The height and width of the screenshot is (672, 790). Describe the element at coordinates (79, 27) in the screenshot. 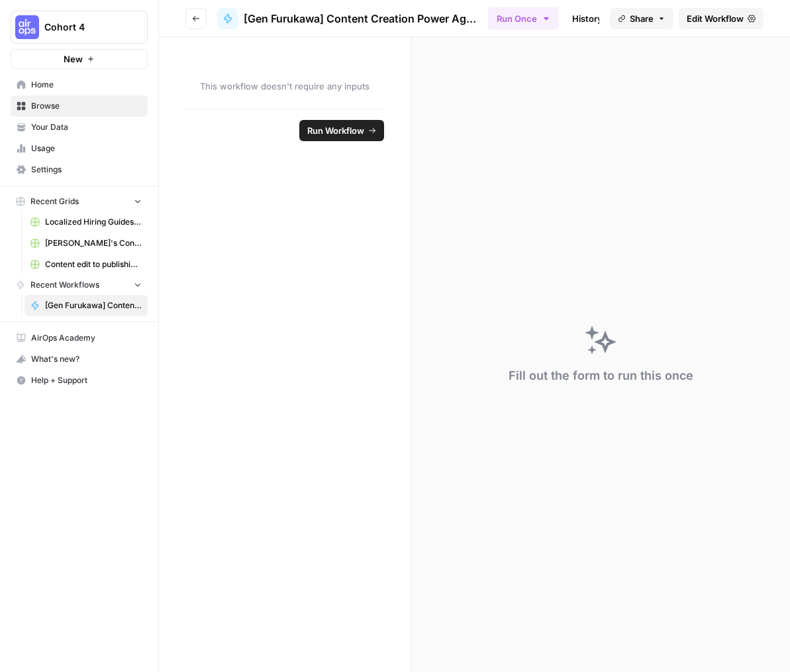

I see `button: Workspace: Cohort 4` at that location.